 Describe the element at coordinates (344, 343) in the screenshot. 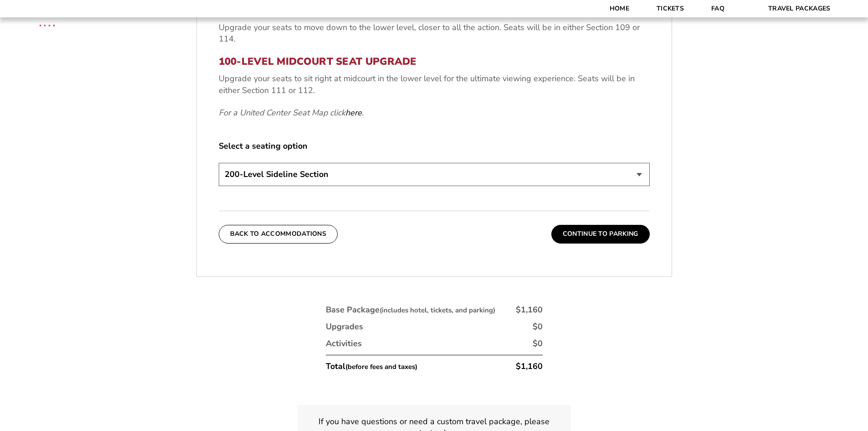

I see `div: Activities` at that location.